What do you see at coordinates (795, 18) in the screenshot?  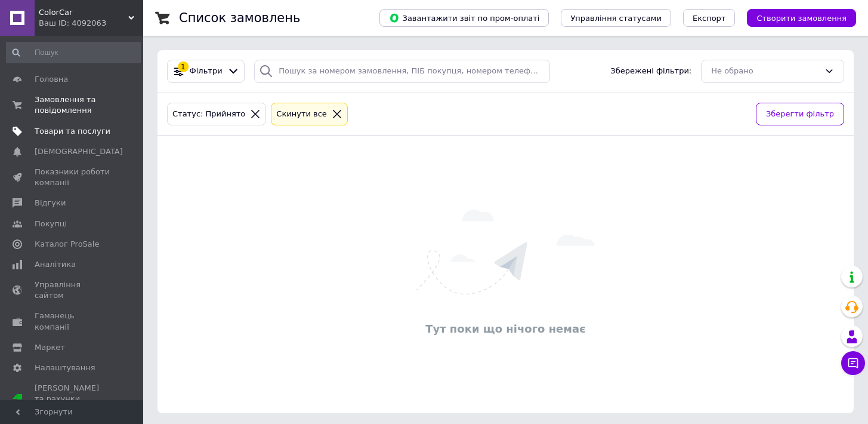 I see `a: Створити замовлення` at bounding box center [795, 18].